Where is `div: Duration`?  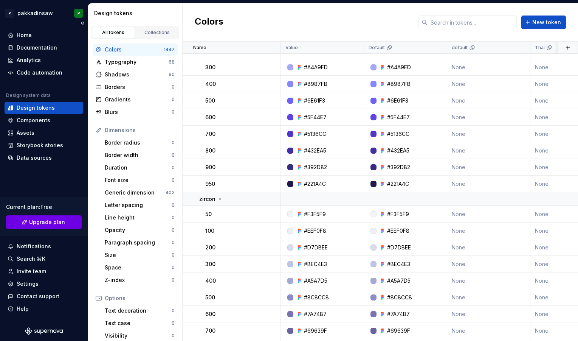 div: Duration is located at coordinates (138, 168).